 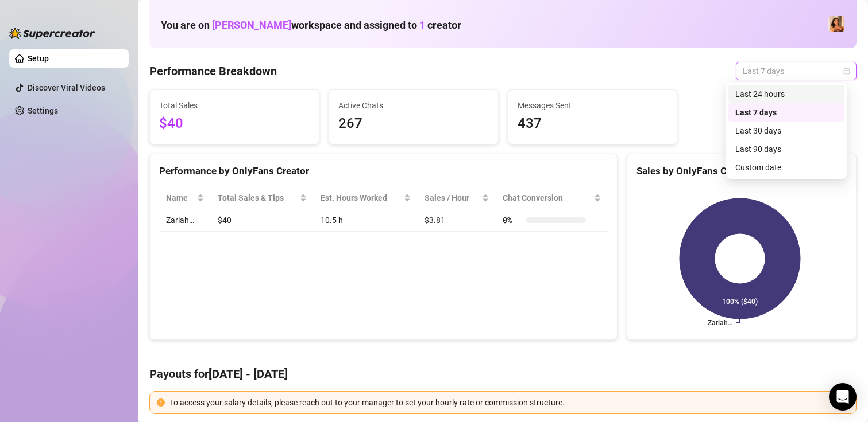 I want to click on span: Sales / Hour, so click(x=452, y=198).